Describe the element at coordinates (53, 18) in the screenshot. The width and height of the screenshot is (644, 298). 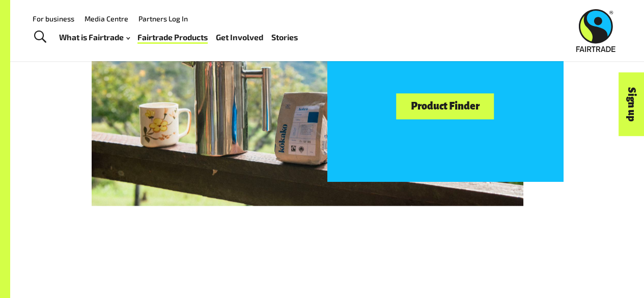
I see `a: For business` at that location.